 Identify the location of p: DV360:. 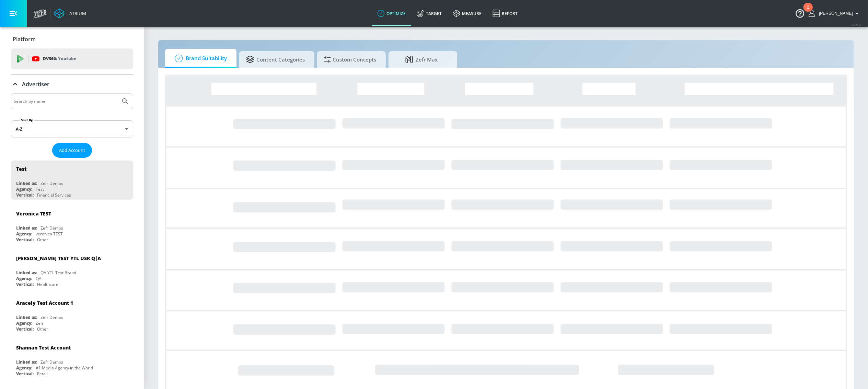
(59, 58).